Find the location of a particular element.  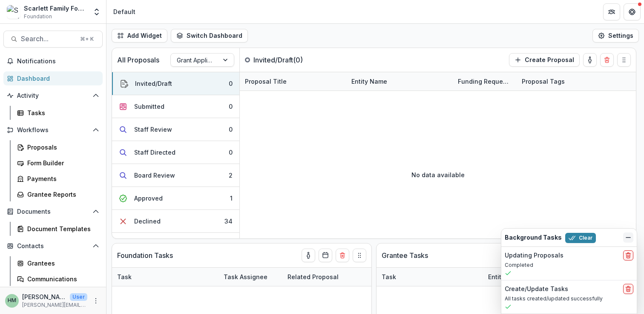

div: Submitted is located at coordinates (149, 106).